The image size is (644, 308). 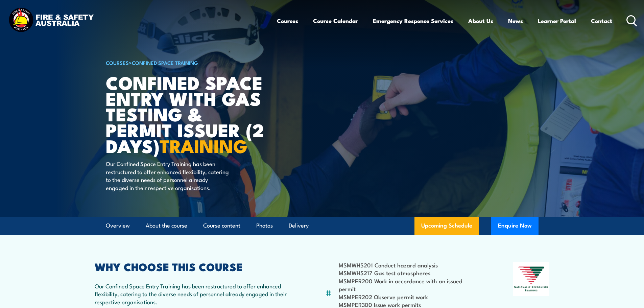 I want to click on a: Photos, so click(x=264, y=225).